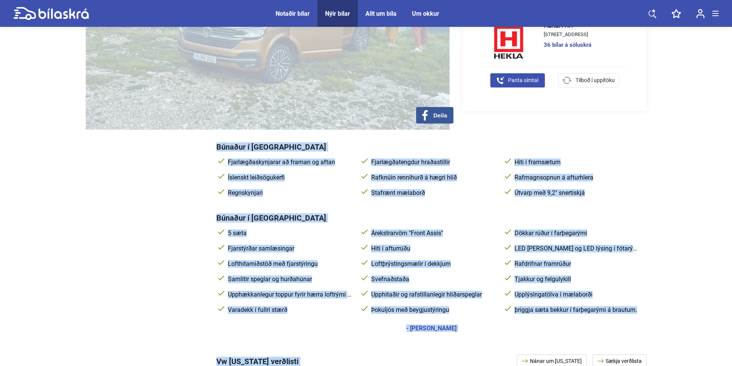 This screenshot has width=732, height=366. Describe the element at coordinates (289, 234) in the screenshot. I see `span: 5 sæta` at that location.